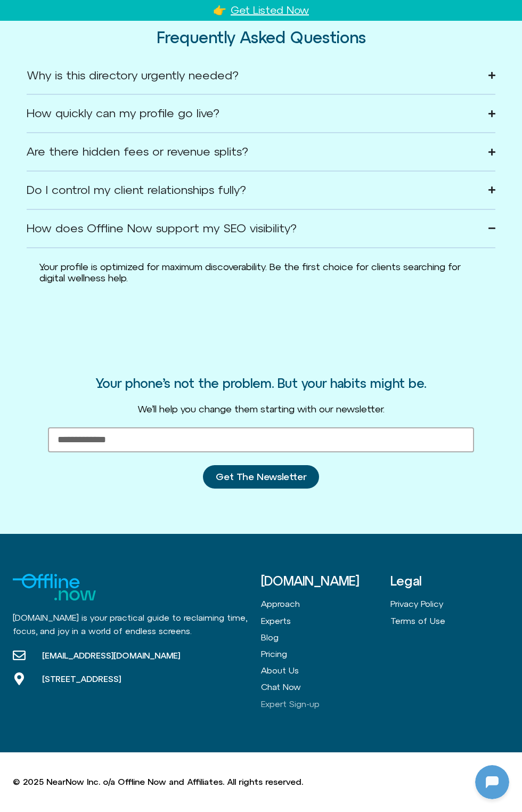 The width and height of the screenshot is (522, 812). Describe the element at coordinates (261, 476) in the screenshot. I see `span: Get The Newsletter` at that location.